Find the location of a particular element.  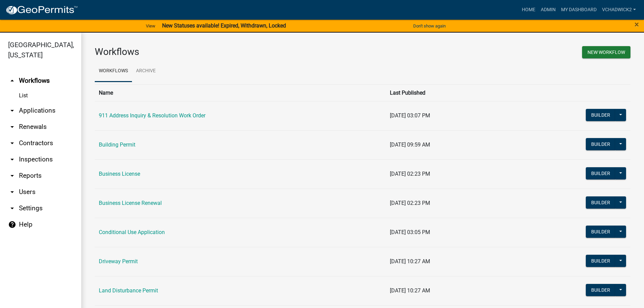

a: Conditional Use Application is located at coordinates (132, 232).